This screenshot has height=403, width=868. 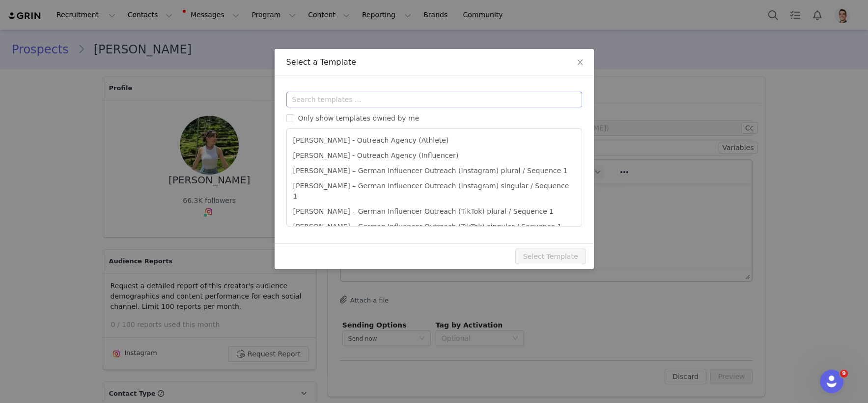 I want to click on span: Only show templates owned by me, so click(x=358, y=118).